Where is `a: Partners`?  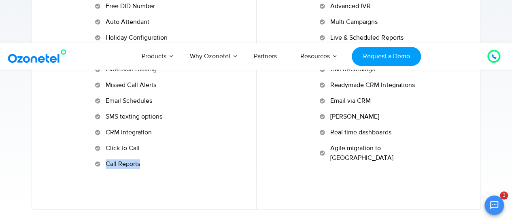
a: Partners is located at coordinates (265, 56).